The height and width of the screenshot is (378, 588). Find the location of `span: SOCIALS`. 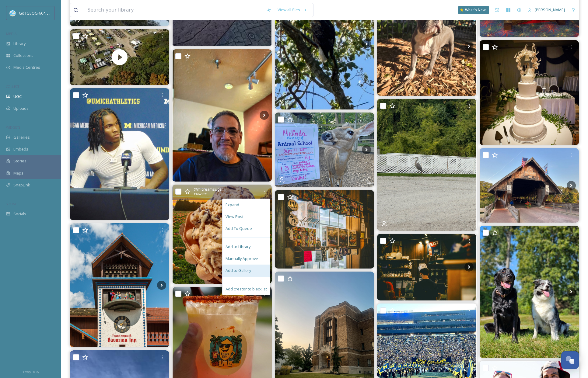

span: SOCIALS is located at coordinates (12, 204).